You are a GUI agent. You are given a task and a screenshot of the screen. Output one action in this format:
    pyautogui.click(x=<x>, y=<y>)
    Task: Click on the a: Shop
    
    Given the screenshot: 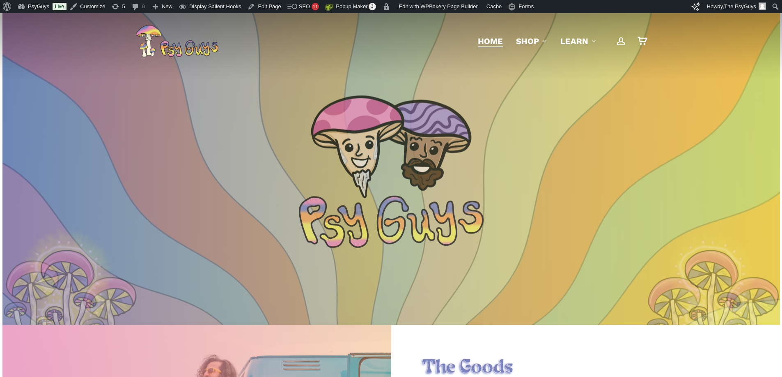 What is the action you would take?
    pyautogui.click(x=532, y=41)
    